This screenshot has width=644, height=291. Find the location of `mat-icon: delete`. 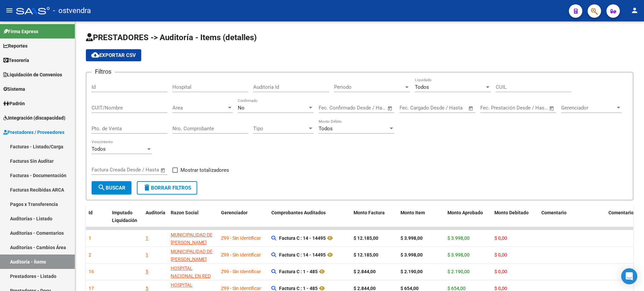

mat-icon: delete is located at coordinates (147, 188).